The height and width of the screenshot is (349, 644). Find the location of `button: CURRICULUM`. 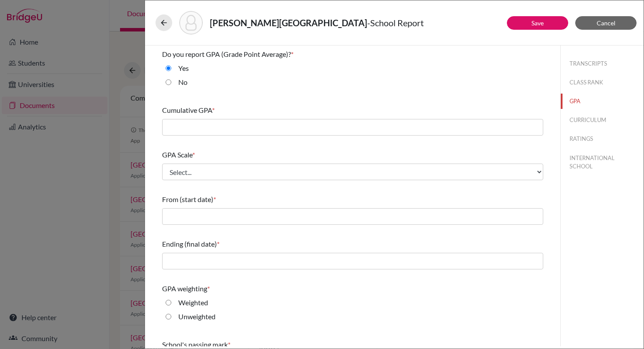

button: CURRICULUM is located at coordinates (602, 121).